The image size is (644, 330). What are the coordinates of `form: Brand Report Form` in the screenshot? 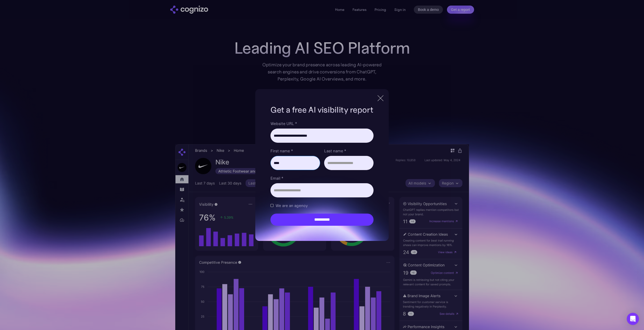 It's located at (322, 173).